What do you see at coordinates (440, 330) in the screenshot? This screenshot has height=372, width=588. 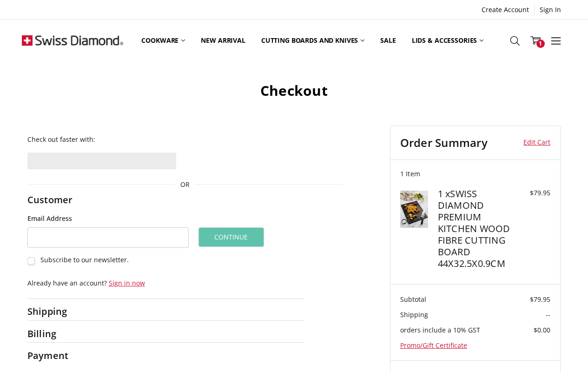 I see `span: orders include a 10% GST` at bounding box center [440, 330].